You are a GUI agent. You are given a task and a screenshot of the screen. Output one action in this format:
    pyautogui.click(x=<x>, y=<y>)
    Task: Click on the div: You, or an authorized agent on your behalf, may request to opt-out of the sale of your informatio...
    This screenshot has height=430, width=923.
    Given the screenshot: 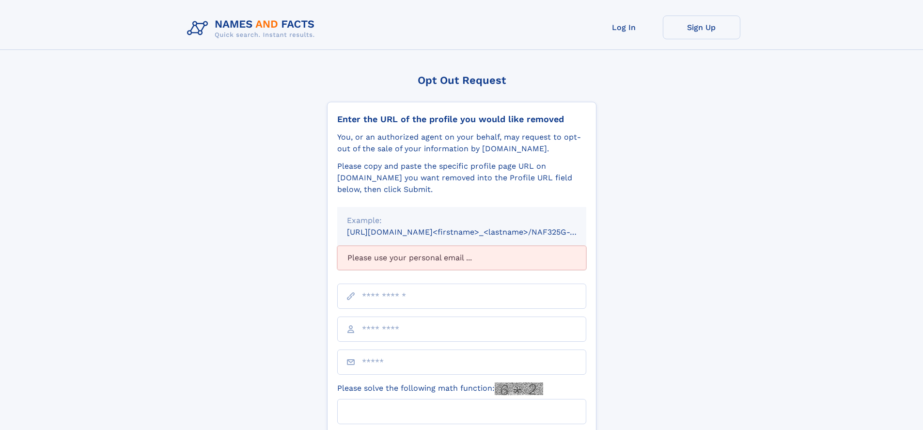 What is the action you would take?
    pyautogui.click(x=462, y=143)
    